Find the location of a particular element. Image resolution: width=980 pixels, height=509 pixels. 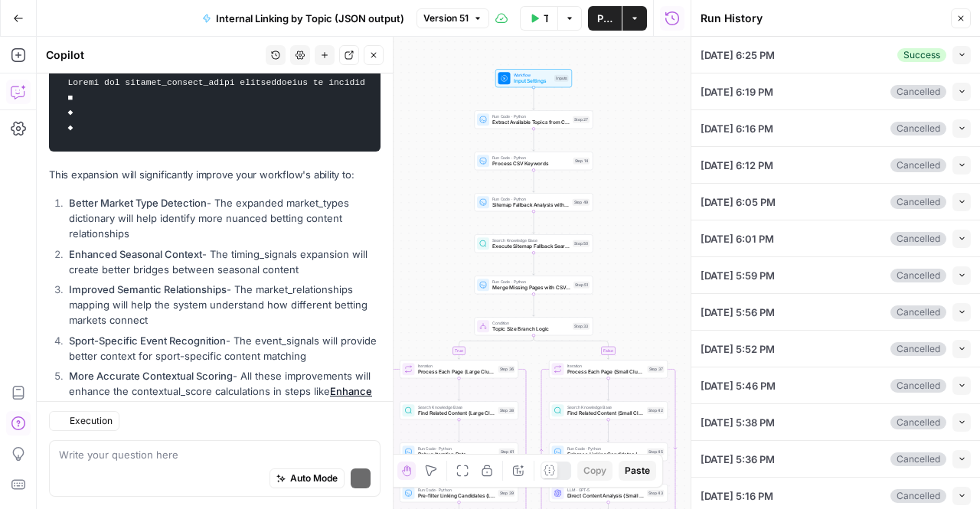

li: - The expanded market_types dictionary will help identify more nuanced betting content relationships is located at coordinates (223, 218).